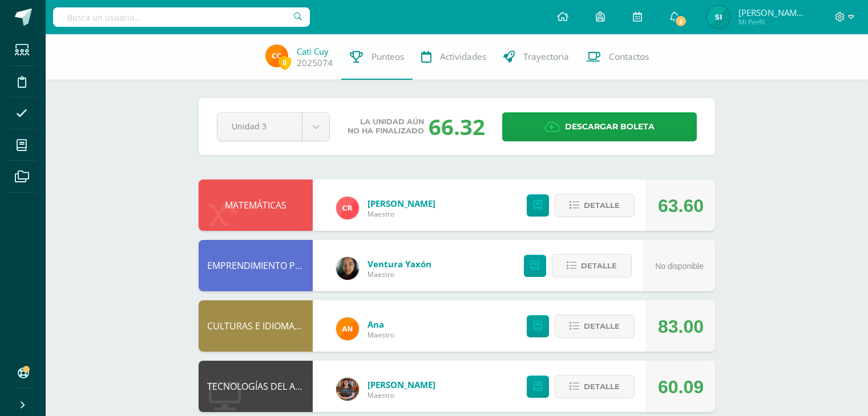 This screenshot has height=416, width=868. Describe the element at coordinates (256, 386) in the screenshot. I see `div: TECNOLOGÍAS DEL APRENDIZAJE Y LA COMUNICACIÓN` at that location.